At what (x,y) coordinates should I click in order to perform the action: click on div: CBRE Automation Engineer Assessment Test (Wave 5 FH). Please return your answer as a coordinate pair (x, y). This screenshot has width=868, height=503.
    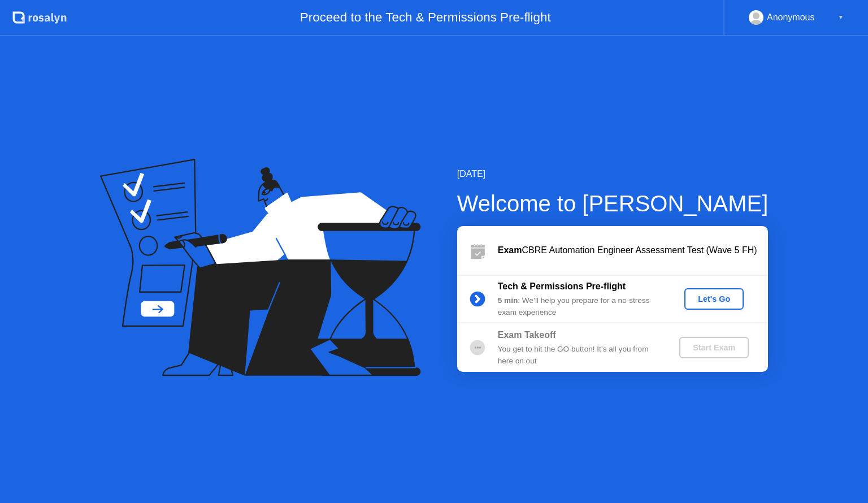
    Looking at the image, I should click on (633, 250).